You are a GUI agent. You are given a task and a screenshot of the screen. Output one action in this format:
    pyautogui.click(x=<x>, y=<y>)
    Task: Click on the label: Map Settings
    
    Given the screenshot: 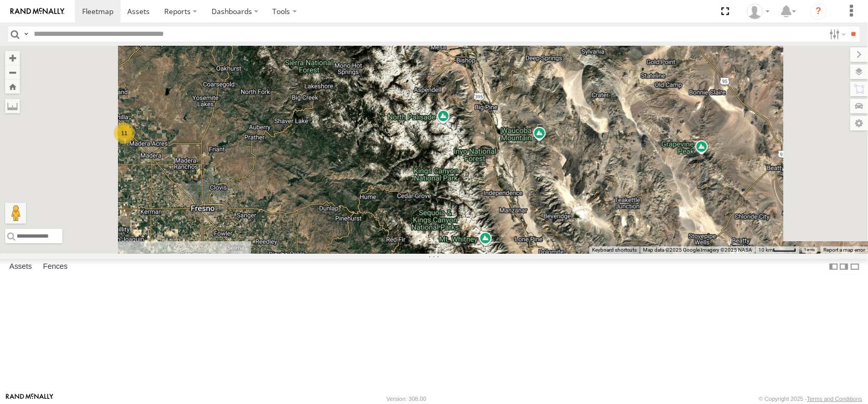 What is the action you would take?
    pyautogui.click(x=859, y=123)
    